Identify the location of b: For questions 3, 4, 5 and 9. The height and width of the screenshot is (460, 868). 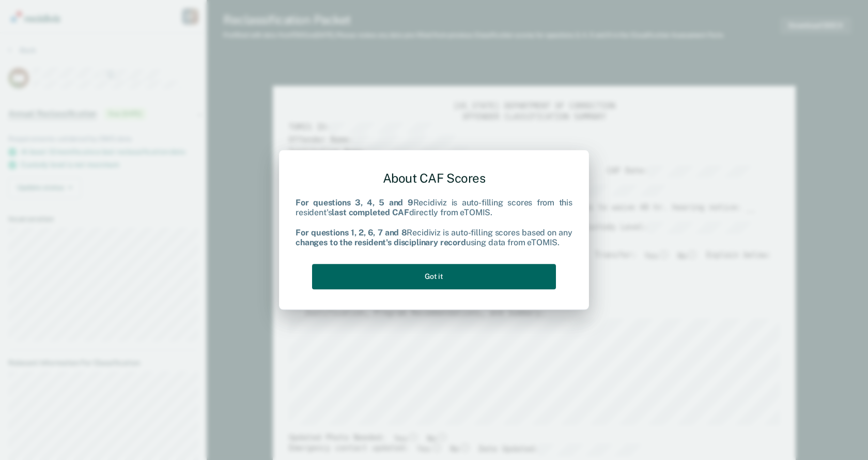
(355, 203).